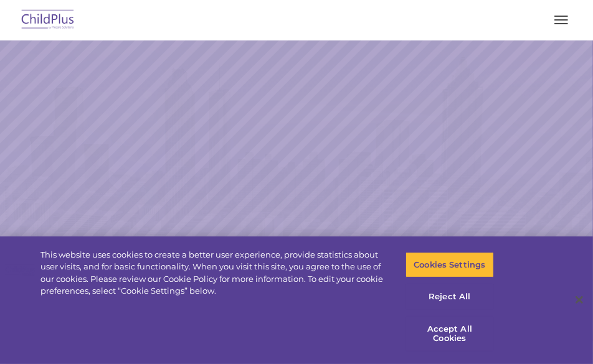 The image size is (593, 364). Describe the element at coordinates (450, 265) in the screenshot. I see `button: Cookies Settings` at that location.